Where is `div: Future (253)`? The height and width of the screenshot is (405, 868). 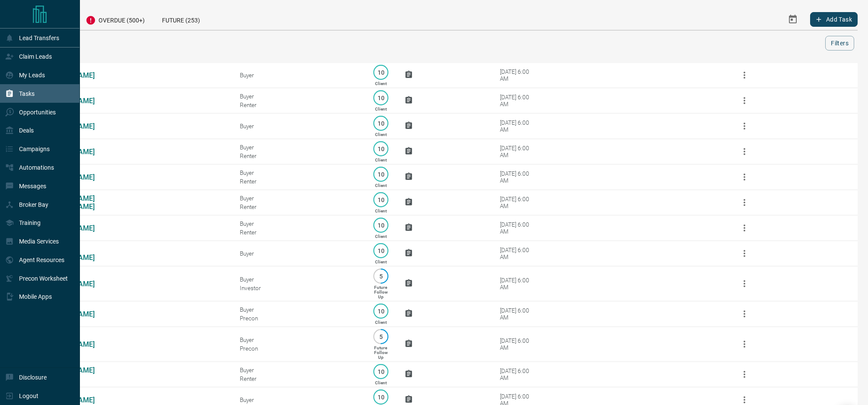 div: Future (253) is located at coordinates (181, 19).